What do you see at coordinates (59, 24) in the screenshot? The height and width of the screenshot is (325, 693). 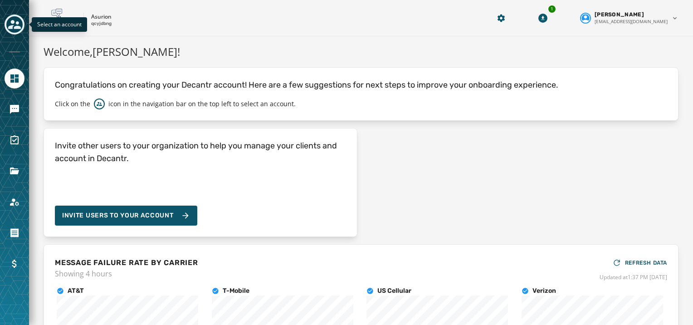 I see `span: Select an account` at bounding box center [59, 24].